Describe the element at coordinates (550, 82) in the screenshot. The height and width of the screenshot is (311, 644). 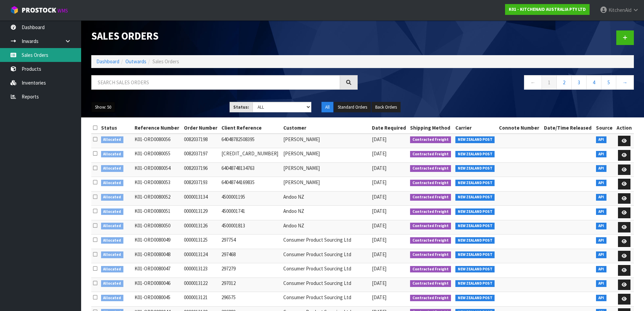
I see `a: 1` at that location.